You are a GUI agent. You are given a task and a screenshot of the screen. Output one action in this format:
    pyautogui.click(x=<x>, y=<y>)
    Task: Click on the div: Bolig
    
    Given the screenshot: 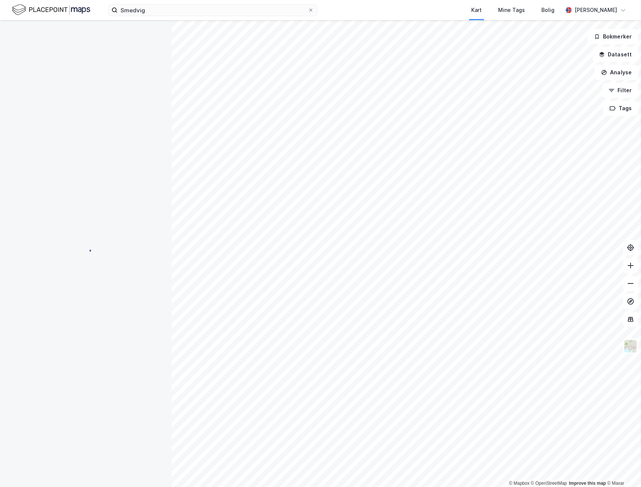 What is the action you would take?
    pyautogui.click(x=548, y=10)
    